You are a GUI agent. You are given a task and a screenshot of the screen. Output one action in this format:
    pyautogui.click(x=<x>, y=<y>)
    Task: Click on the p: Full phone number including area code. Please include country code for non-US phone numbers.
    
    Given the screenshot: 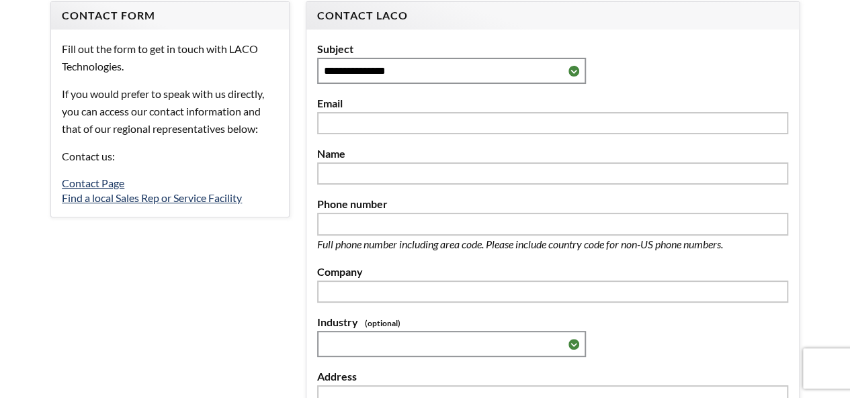 What is the action you would take?
    pyautogui.click(x=542, y=245)
    